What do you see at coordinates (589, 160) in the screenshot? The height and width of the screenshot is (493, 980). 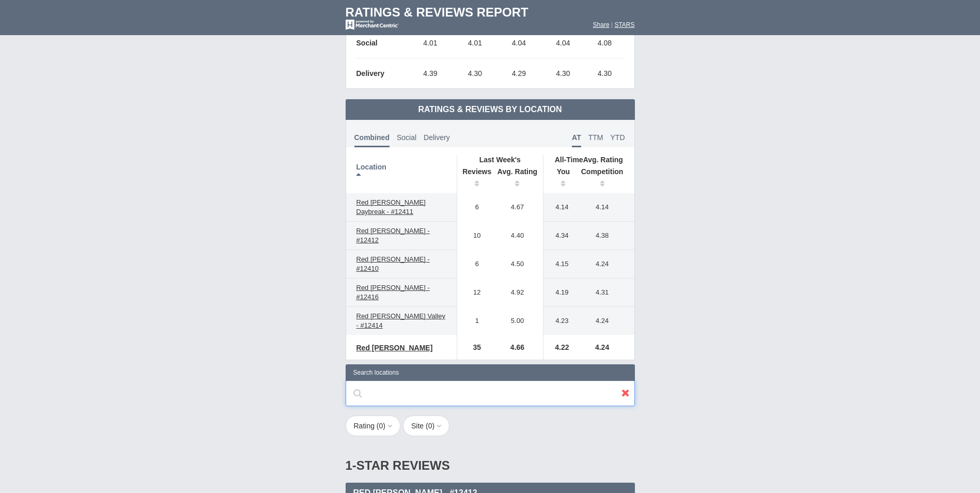 I see `th: Avg. Rating` at bounding box center [589, 160].